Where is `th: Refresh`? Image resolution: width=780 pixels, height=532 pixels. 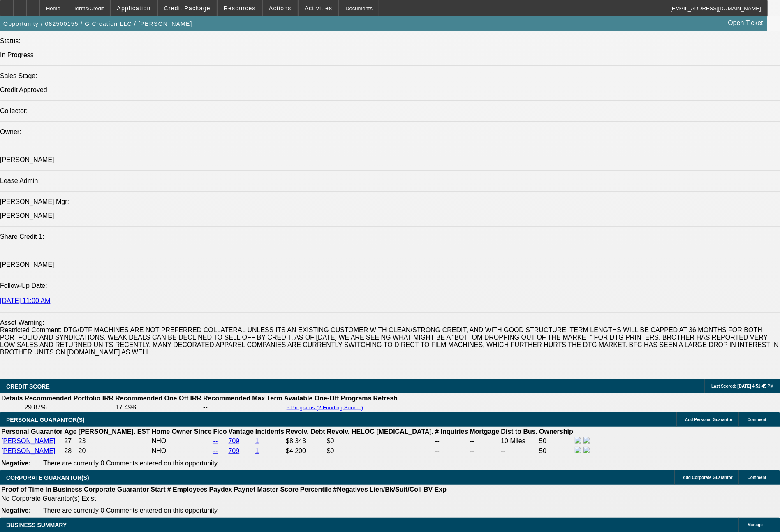
th: Refresh is located at coordinates (386, 398).